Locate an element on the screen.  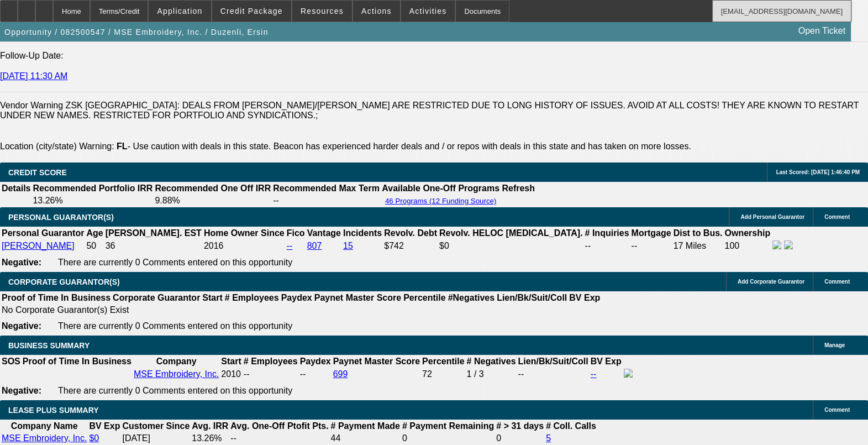
b: Customer Since is located at coordinates (156, 426).